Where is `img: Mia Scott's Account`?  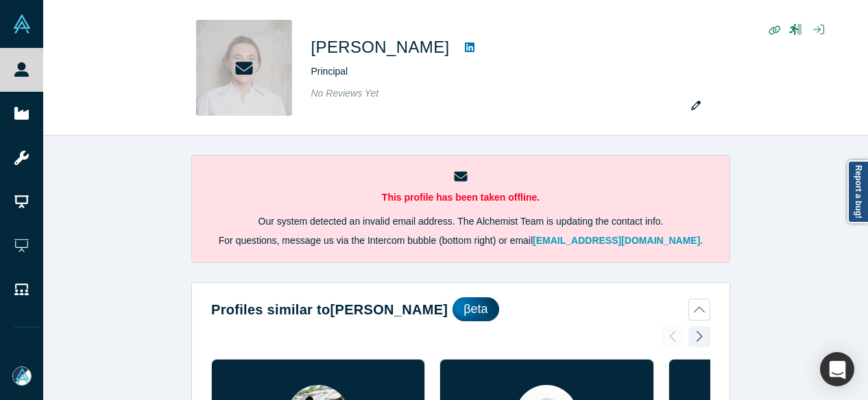 img: Mia Scott's Account is located at coordinates (22, 376).